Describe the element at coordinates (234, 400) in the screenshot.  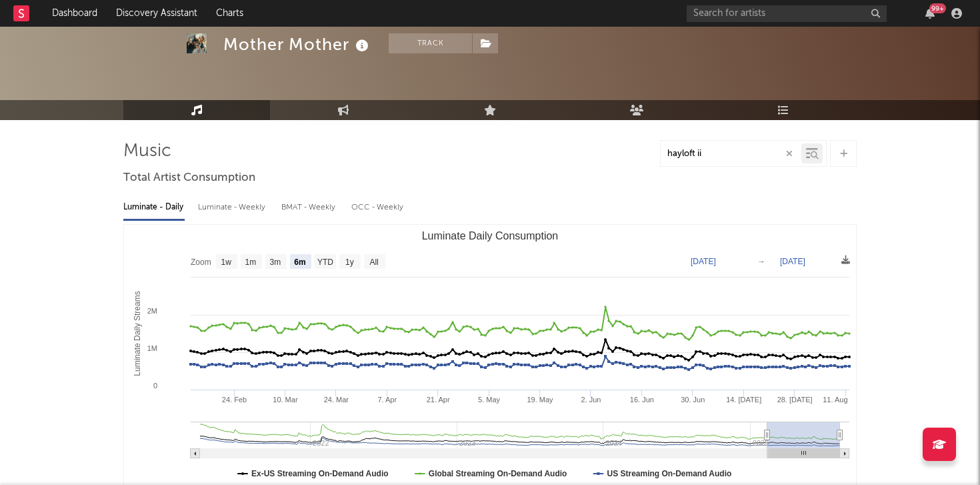
I see `text: 24. Feb` at that location.